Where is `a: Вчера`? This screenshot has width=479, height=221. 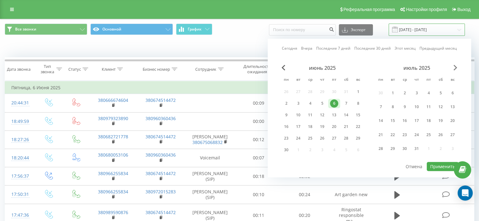
a: Вчера is located at coordinates (307, 48).